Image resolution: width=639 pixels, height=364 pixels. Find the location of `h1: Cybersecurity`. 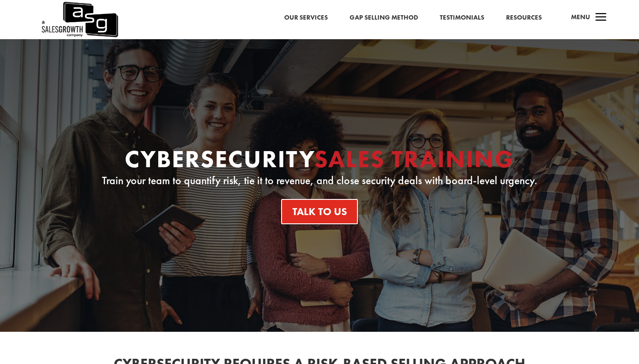

h1: Cybersecurity is located at coordinates (320, 161).